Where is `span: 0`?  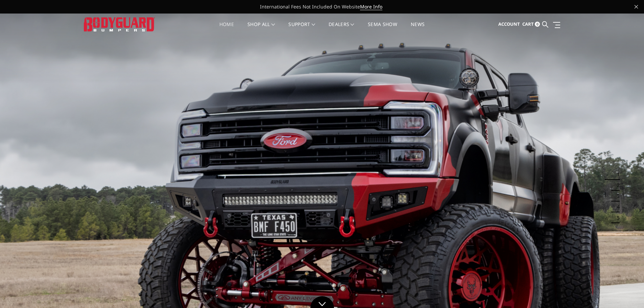
span: 0 is located at coordinates (537, 24).